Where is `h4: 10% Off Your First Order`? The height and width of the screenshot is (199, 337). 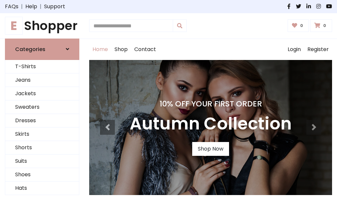
h4: 10% Off Your First Order is located at coordinates (211, 104).